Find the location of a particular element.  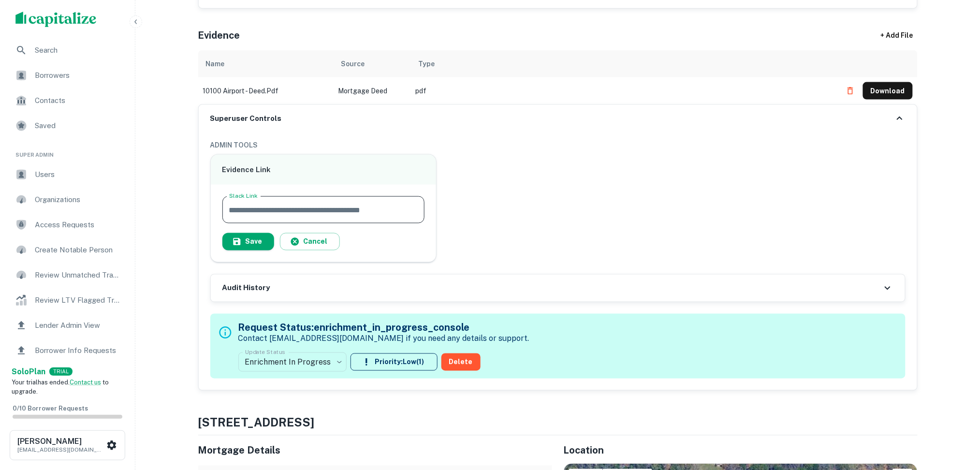

a: Contacts is located at coordinates (67, 100).